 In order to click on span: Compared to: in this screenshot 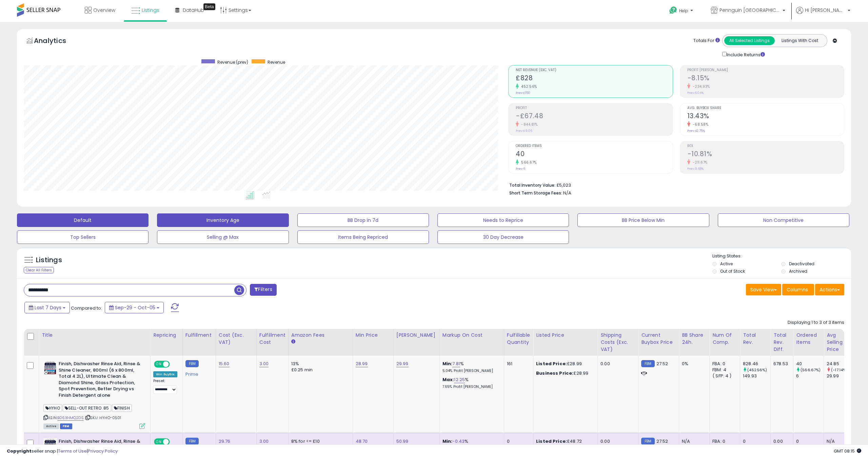, I will do `click(86, 308)`.